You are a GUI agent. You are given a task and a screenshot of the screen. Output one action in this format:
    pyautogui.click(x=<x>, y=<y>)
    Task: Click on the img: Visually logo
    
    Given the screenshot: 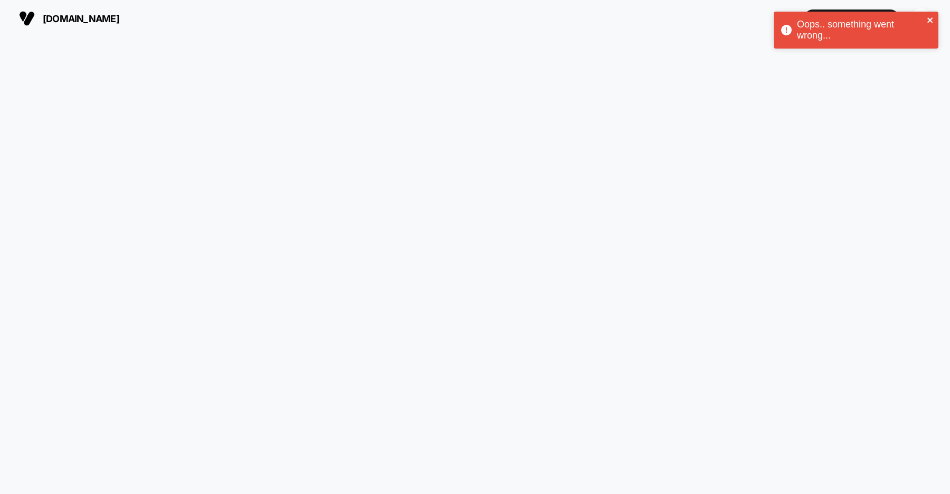 What is the action you would take?
    pyautogui.click(x=27, y=18)
    